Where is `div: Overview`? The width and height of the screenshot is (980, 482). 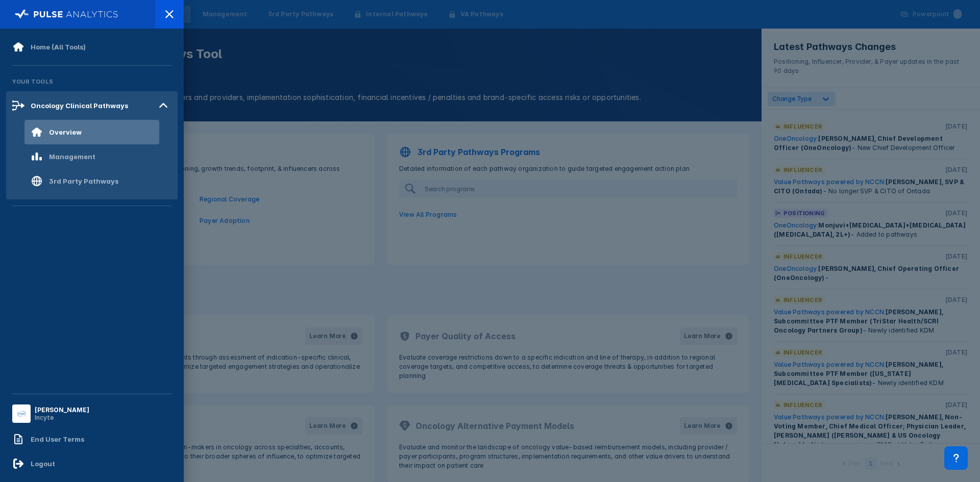
div: Overview is located at coordinates (65, 132).